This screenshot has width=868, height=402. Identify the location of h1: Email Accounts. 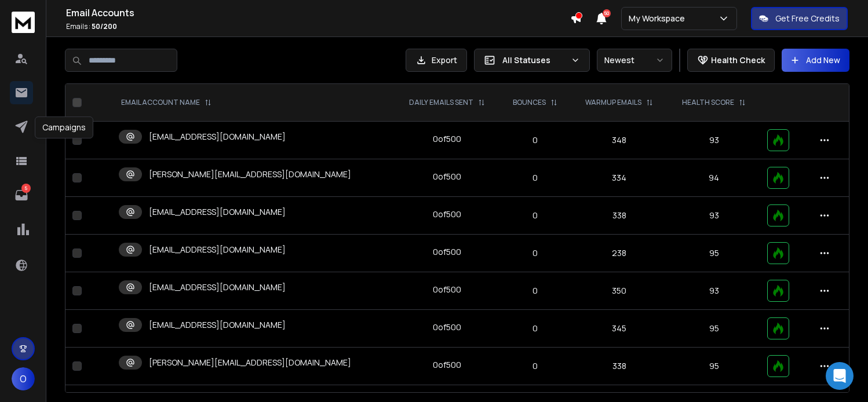
(318, 13).